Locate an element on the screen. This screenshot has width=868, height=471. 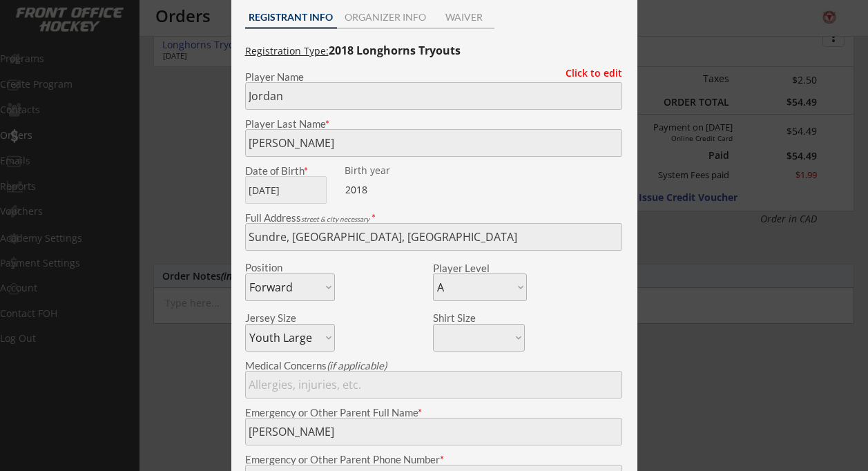
em: street & city necessary is located at coordinates (335, 219).